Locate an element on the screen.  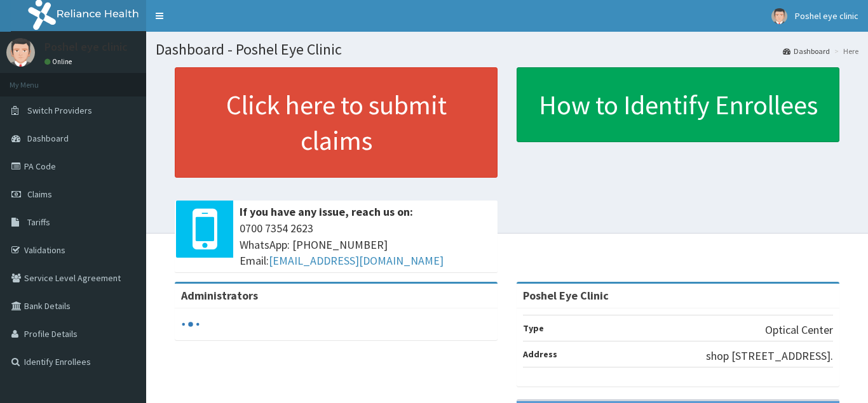
span: Poshel eye clinic is located at coordinates (827, 16).